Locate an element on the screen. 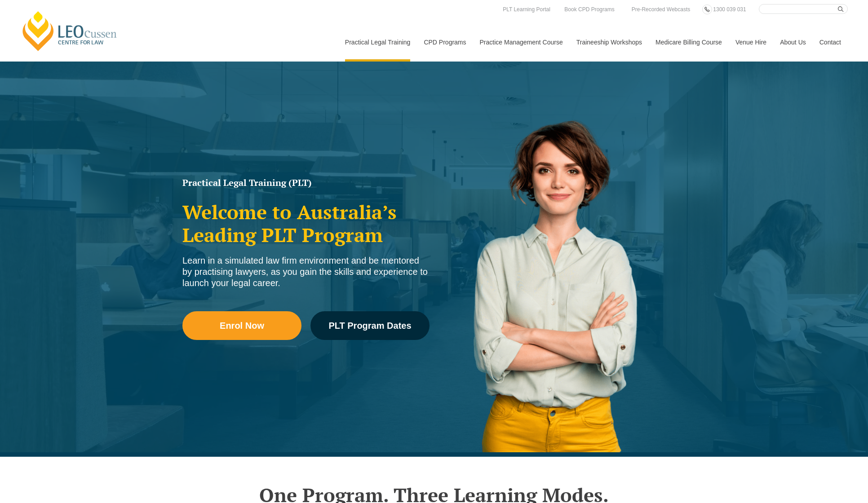  a: Practice Management Course is located at coordinates (521, 42).